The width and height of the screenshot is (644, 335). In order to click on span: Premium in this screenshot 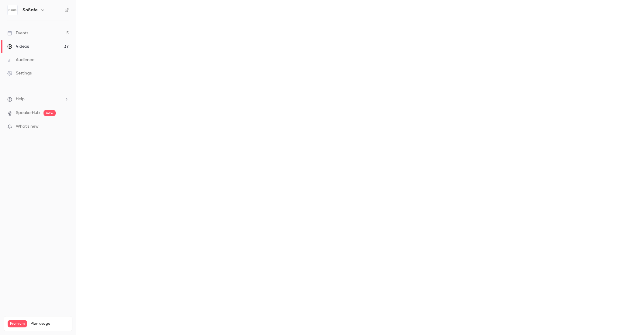, I will do `click(17, 324)`.